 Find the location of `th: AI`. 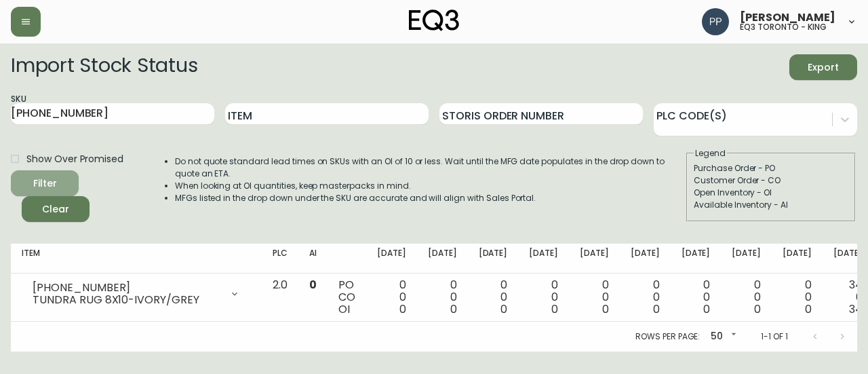

th: AI is located at coordinates (313, 258).